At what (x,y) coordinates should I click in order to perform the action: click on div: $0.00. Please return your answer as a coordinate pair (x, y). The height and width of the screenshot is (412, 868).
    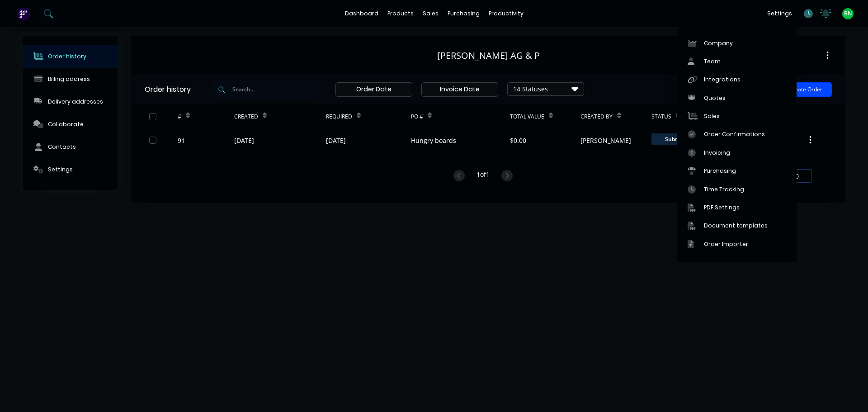
    Looking at the image, I should click on (518, 140).